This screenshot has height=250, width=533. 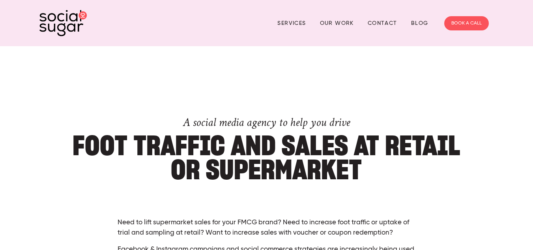 I want to click on img: SocialSugar, so click(x=63, y=23).